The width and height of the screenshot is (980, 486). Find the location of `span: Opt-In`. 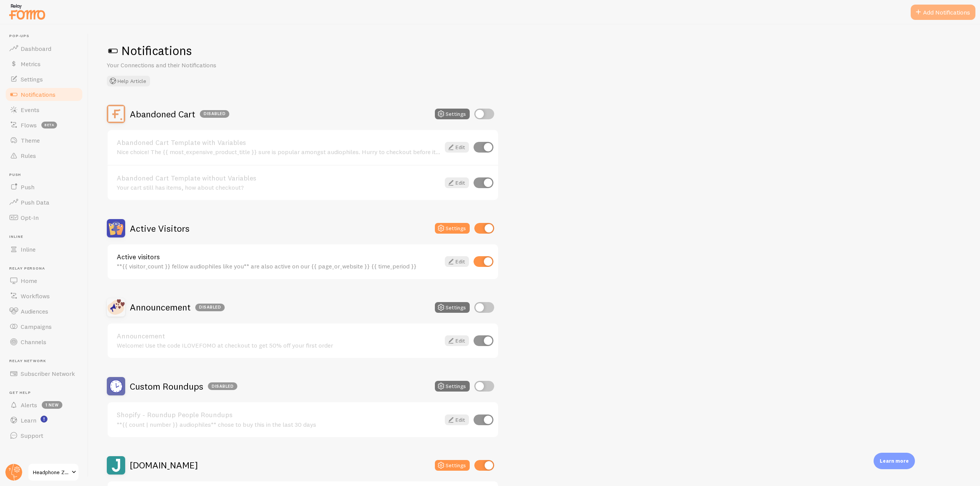

span: Opt-In is located at coordinates (30, 218).